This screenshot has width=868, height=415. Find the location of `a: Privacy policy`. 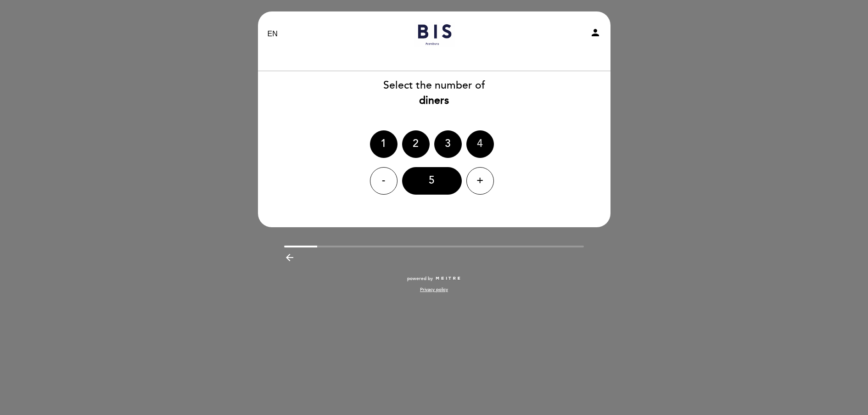

a: Privacy policy is located at coordinates (434, 290).